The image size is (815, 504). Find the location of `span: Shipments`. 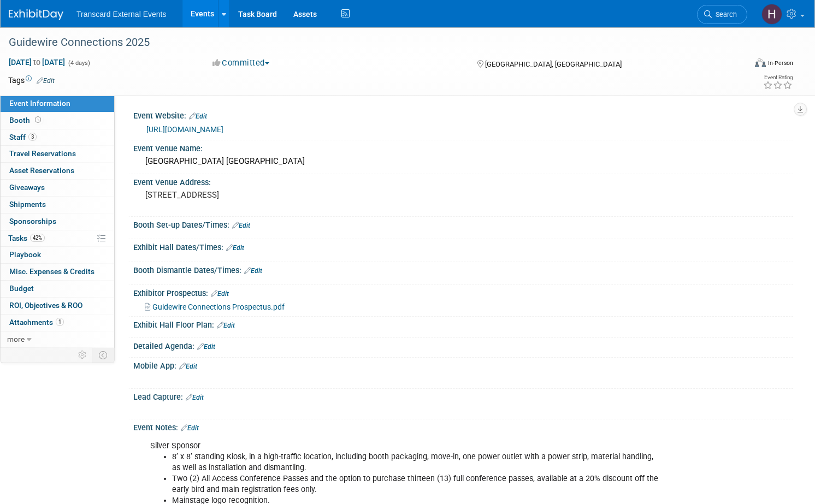

span: Shipments is located at coordinates (27, 204).